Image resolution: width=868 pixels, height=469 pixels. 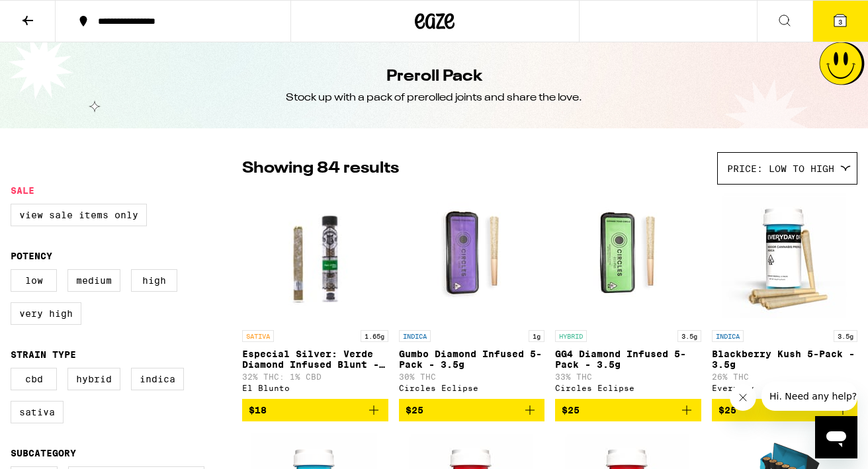 I want to click on h1: Preroll Pack, so click(x=434, y=77).